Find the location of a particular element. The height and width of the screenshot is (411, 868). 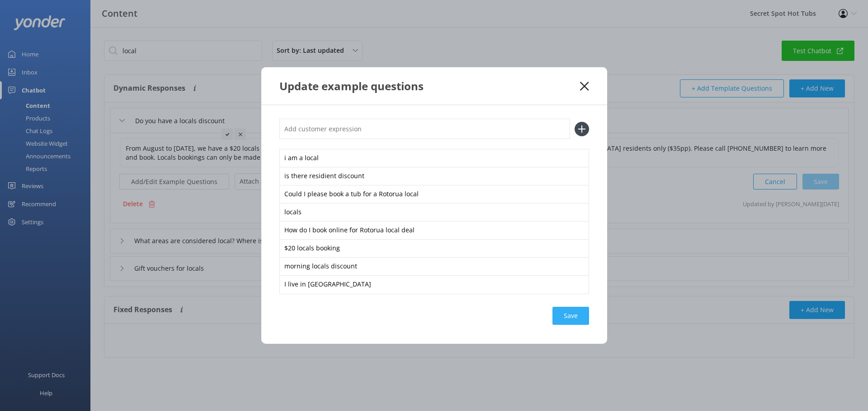

div: Update example questions is located at coordinates (430, 86).